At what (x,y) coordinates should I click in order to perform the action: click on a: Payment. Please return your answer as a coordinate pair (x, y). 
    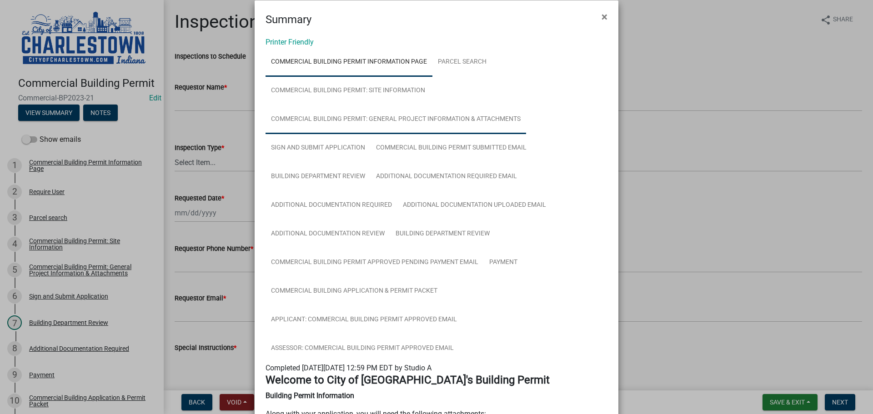
    Looking at the image, I should click on (503, 263).